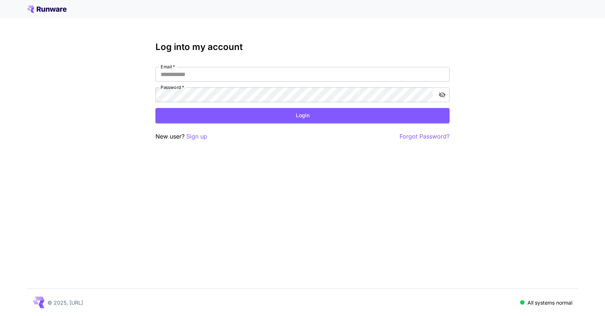 The image size is (605, 316). Describe the element at coordinates (303, 115) in the screenshot. I see `button: Login` at that location.